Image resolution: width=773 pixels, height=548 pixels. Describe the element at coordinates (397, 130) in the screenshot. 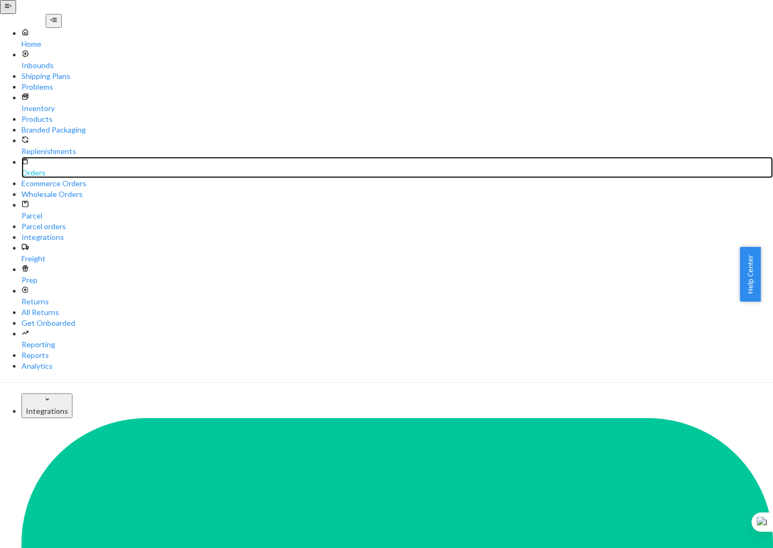

I see `div: Branded Packaging` at that location.